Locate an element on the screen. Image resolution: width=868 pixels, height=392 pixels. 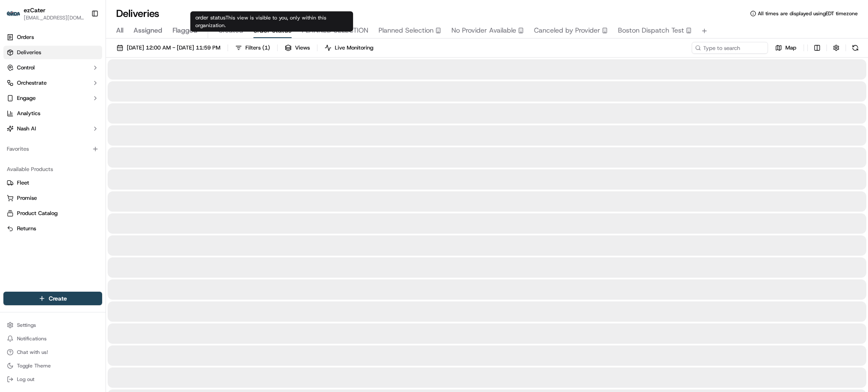
button: Control is located at coordinates (53, 67).